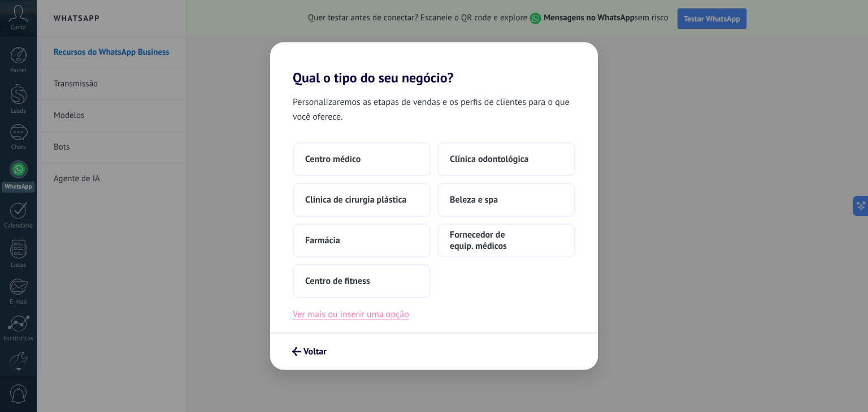  Describe the element at coordinates (506, 200) in the screenshot. I see `button: Beleza e spa` at that location.